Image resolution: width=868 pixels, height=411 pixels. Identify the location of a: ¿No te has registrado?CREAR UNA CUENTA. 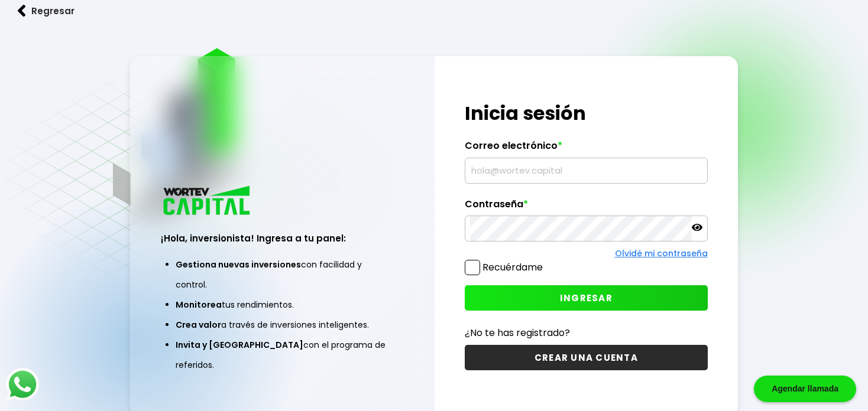
(586, 348).